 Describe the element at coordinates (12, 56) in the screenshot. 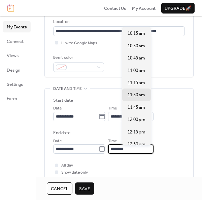

I see `span: Views` at that location.